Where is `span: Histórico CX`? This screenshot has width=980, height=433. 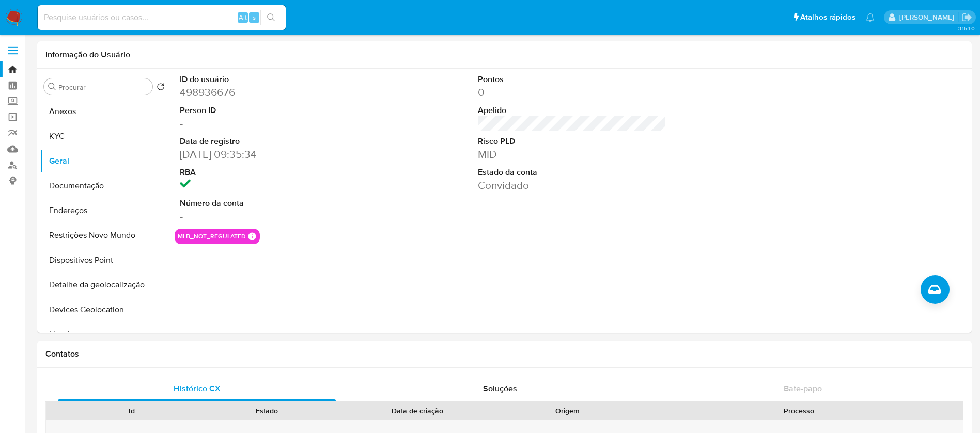
span: Histórico CX is located at coordinates (197, 388).